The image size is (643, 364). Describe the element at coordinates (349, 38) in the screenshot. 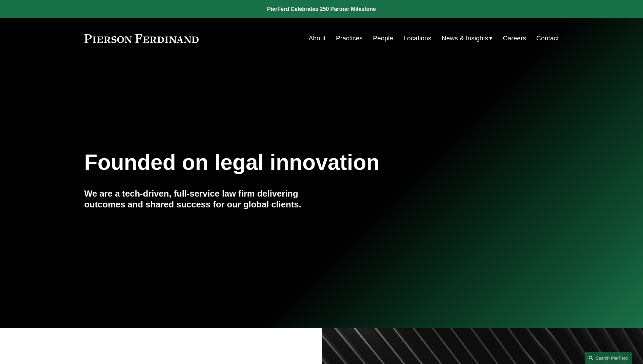

I see `a: Practices` at that location.